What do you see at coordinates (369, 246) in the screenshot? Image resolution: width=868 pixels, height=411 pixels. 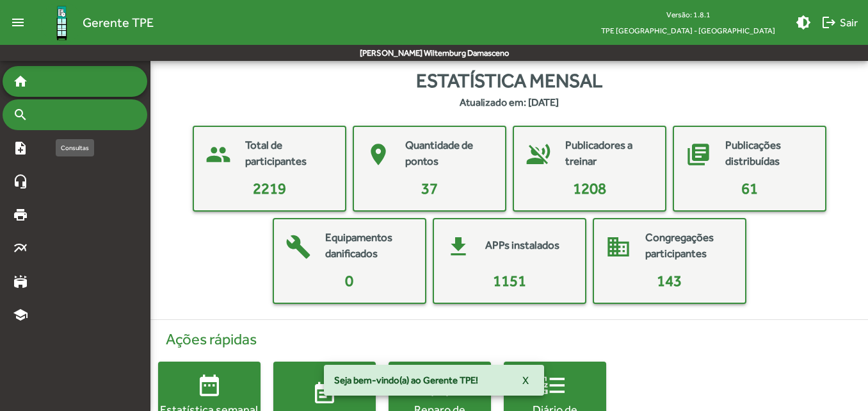 I see `mat-card-title: Equipamentos danificados` at bounding box center [369, 246].